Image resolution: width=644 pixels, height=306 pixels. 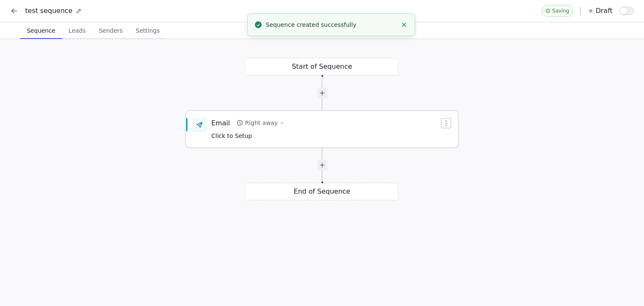 What do you see at coordinates (48, 11) in the screenshot?
I see `span: test sequence` at bounding box center [48, 11].